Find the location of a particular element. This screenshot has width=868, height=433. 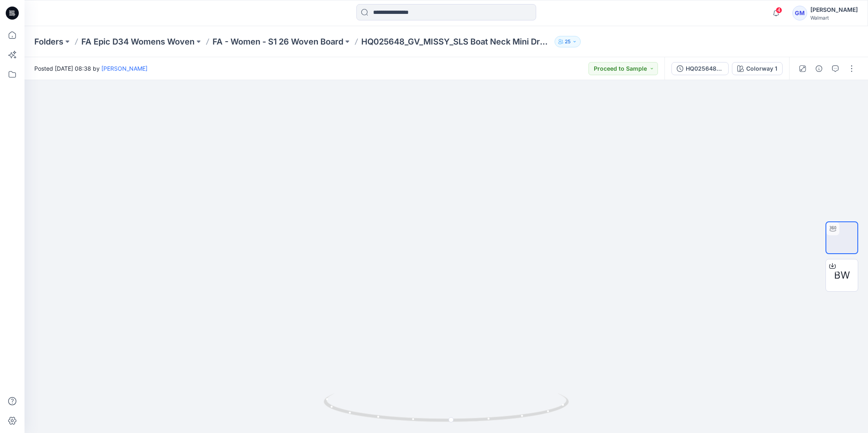

span: BW is located at coordinates (841, 275).